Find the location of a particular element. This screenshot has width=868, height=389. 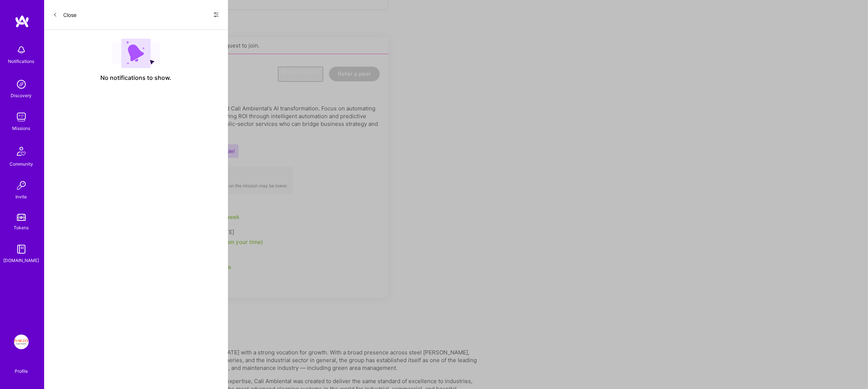

img: Insight Partners: Data & AI - Sourcing is located at coordinates (21, 341).